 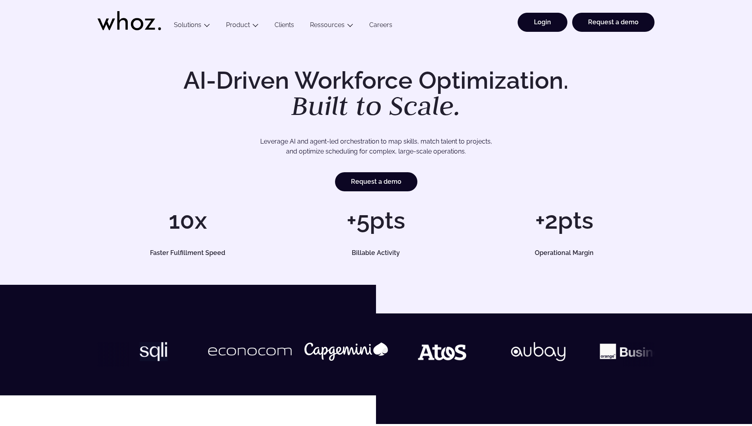 What do you see at coordinates (542, 22) in the screenshot?
I see `a: Login` at bounding box center [542, 22].